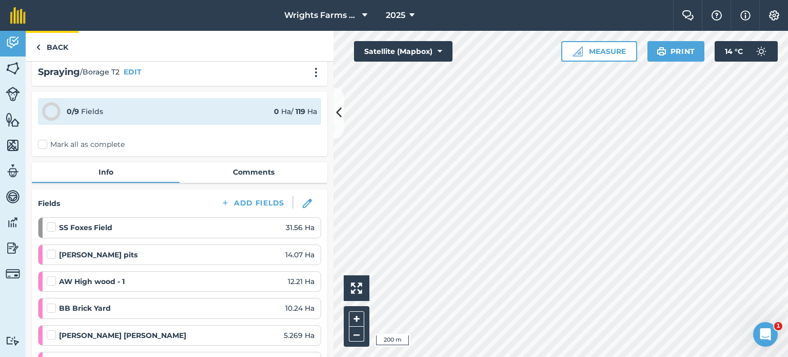 This screenshot has width=788, height=357. What do you see at coordinates (745, 15) in the screenshot?
I see `img: svg+xml;base64,PHN2ZyB4bWxucz0iaHR0cDovL3d3dy53My5vcmcvMjAwMC9zdmciIHdpZHRoPSIxNyIgaGVpZ2h0PSIxNy...` at bounding box center [745, 15].